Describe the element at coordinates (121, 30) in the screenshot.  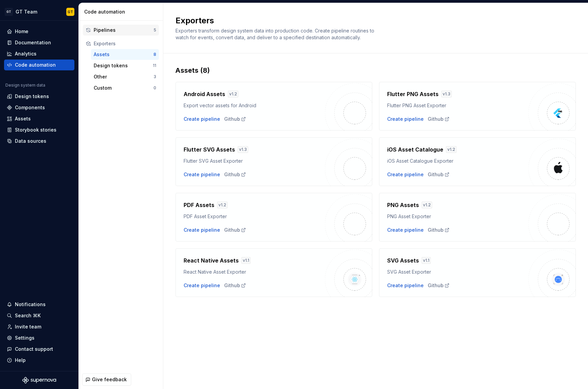
I see `button: Pipelines5` at that location.